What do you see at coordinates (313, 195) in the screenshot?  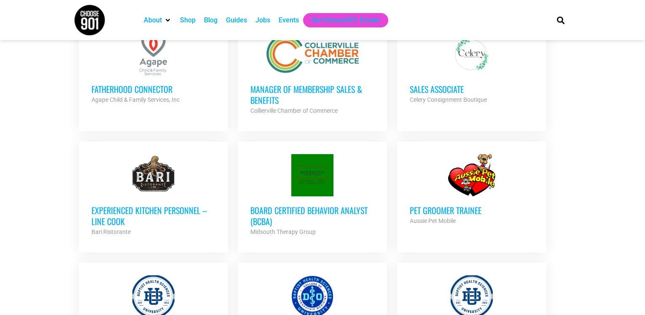 I see `a: Board Certified Behavior Analyst (BCBA) Midsouth Therapy Group` at bounding box center [313, 195].